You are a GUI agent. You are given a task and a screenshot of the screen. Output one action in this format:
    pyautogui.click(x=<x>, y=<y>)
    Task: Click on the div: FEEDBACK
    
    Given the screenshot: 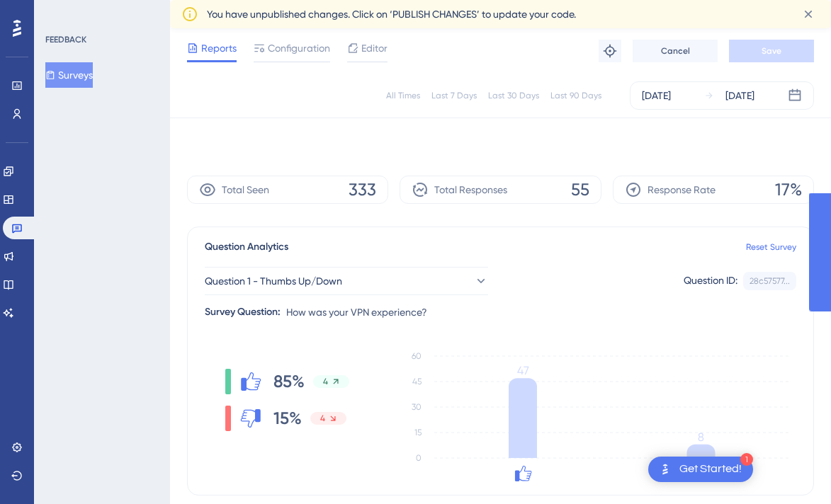 What is the action you would take?
    pyautogui.click(x=66, y=40)
    